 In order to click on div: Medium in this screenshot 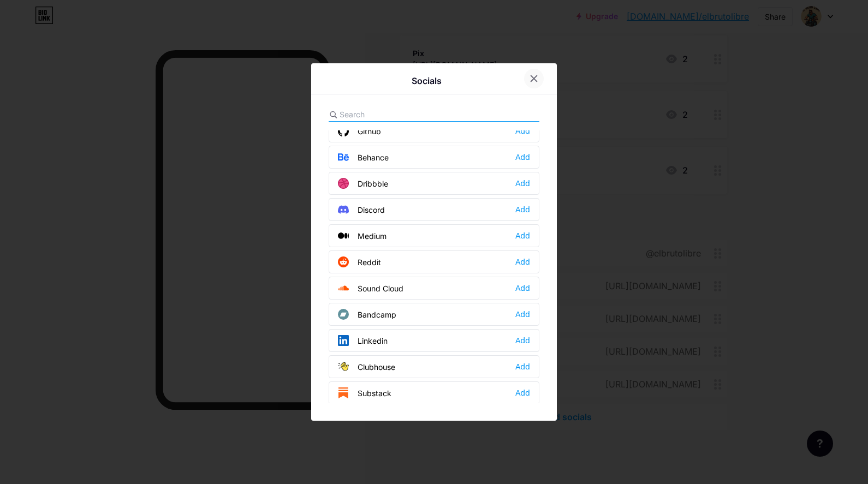, I will do `click(362, 236)`.